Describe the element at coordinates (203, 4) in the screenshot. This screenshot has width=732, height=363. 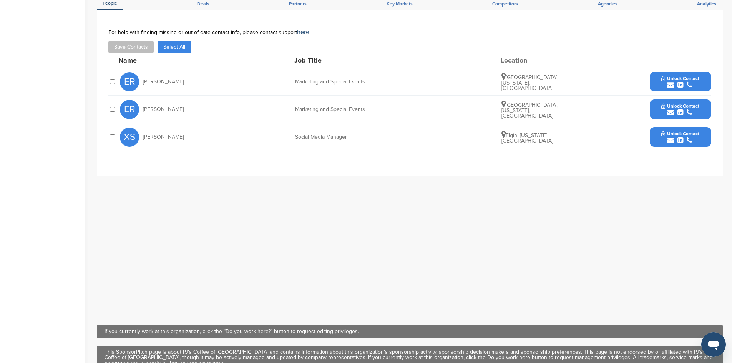
I see `span: Deals` at that location.